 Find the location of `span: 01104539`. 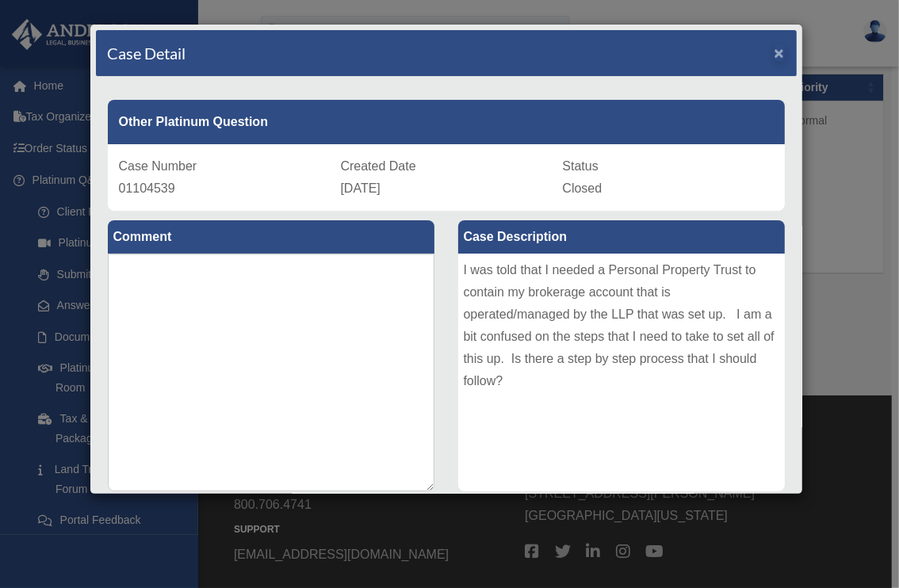

span: 01104539 is located at coordinates (146, 188).